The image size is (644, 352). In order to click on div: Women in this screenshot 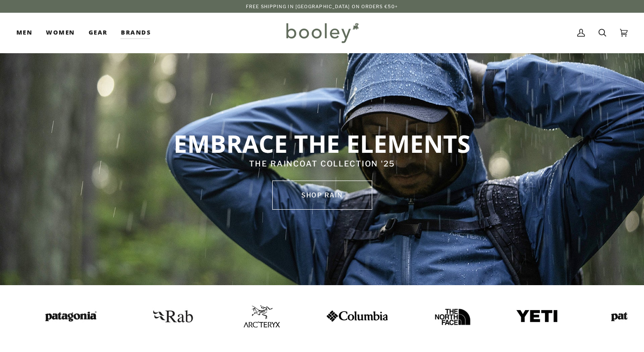, I will do `click(60, 33)`.